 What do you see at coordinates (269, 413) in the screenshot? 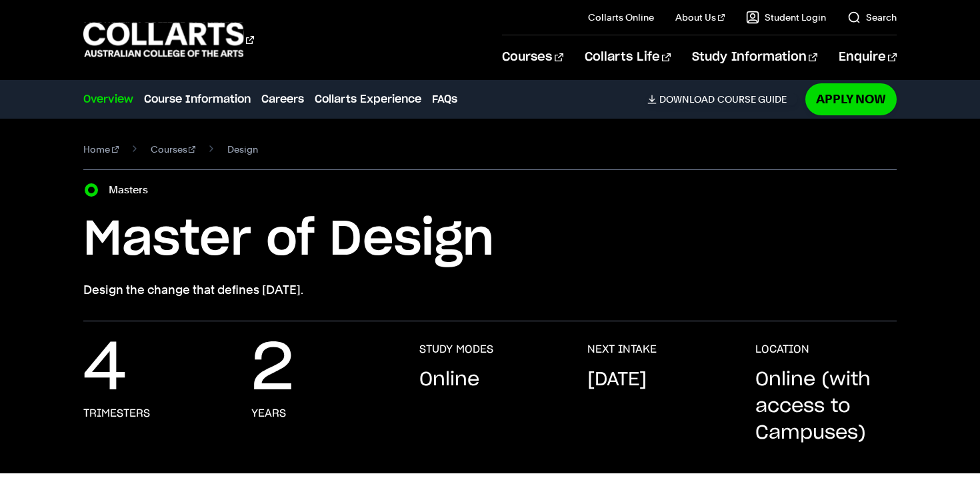
I see `h3: Years` at bounding box center [269, 413].